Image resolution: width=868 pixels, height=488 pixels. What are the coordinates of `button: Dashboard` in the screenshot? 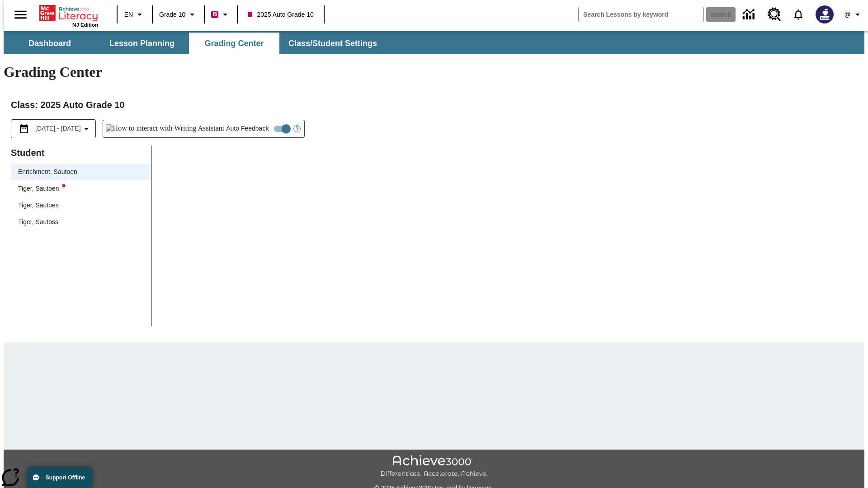 It's located at (50, 43).